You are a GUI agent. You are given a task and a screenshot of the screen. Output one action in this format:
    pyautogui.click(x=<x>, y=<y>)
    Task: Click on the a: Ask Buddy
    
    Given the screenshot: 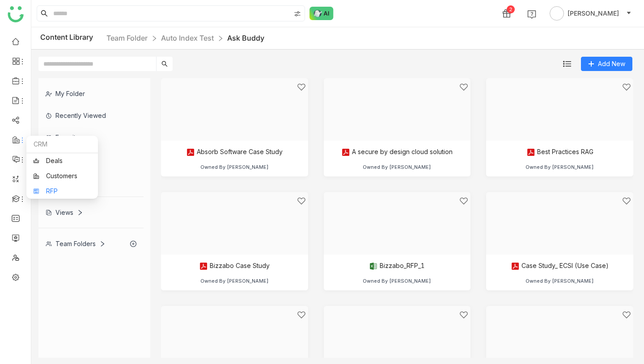 What is the action you would take?
    pyautogui.click(x=246, y=38)
    